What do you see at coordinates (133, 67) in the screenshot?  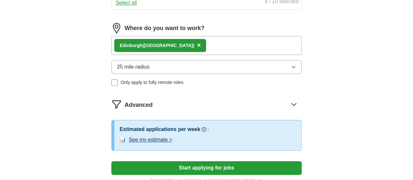 I see `span: 25 mile radius` at bounding box center [133, 67].